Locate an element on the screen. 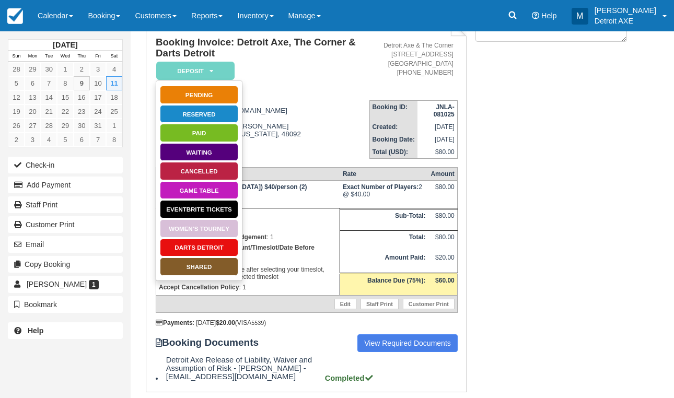  th: Sub-Total: is located at coordinates (384, 219).